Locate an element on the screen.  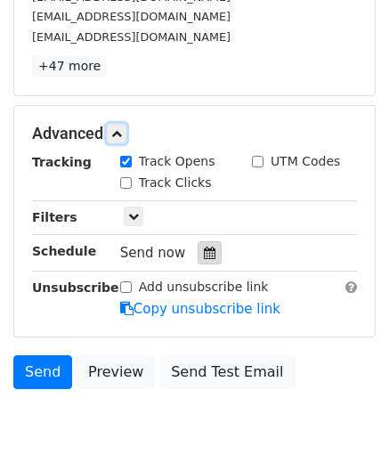
a: Send Test Email is located at coordinates (227, 372).